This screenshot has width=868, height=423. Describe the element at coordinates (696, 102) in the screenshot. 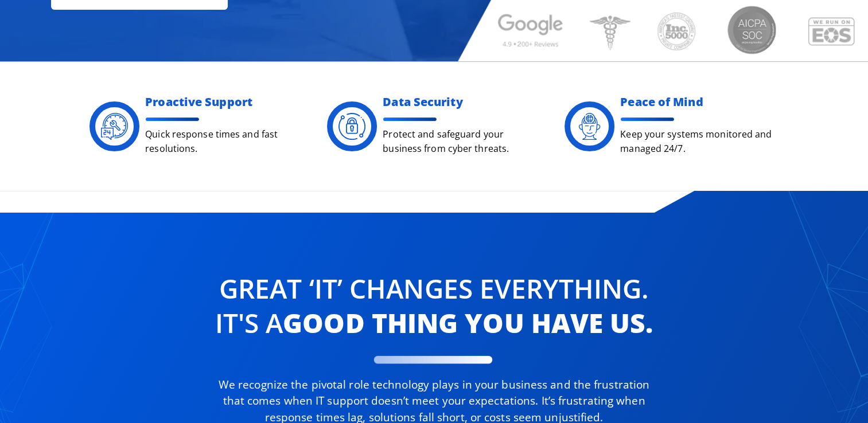

I see `h2: Peace of Mind` at that location.